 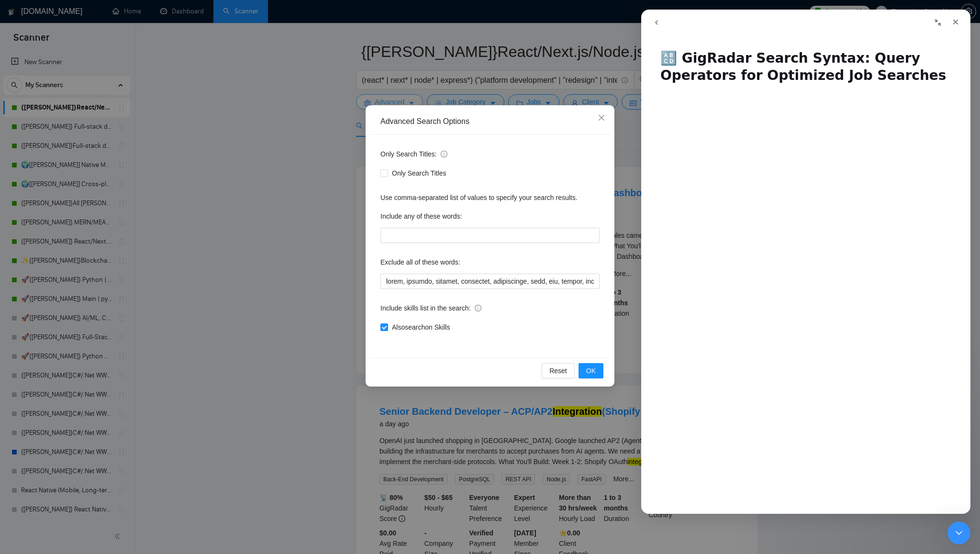 I want to click on span: Only Search Titles, so click(x=419, y=173).